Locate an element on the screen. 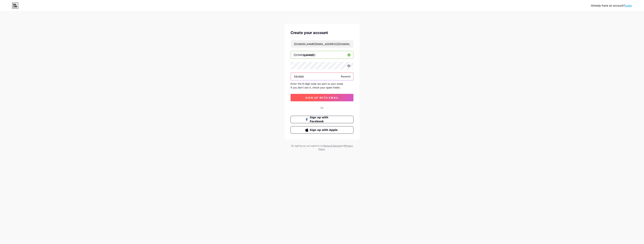 The height and width of the screenshot is (244, 644). span: Resend is located at coordinates (346, 76).